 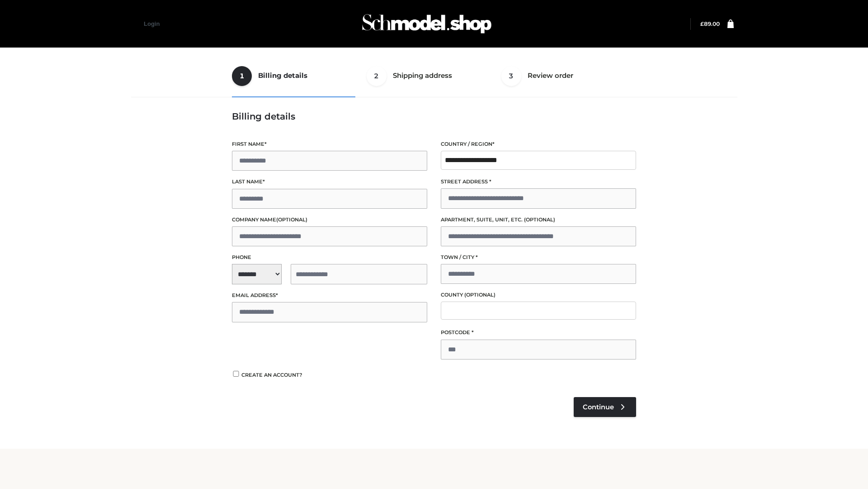 I want to click on label: First name, so click(x=330, y=144).